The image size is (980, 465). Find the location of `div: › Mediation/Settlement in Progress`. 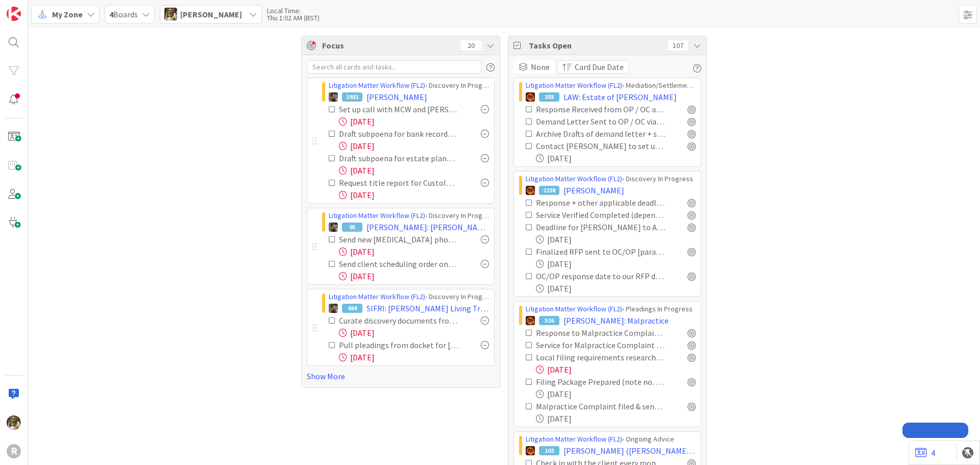

div: › Mediation/Settlement in Progress is located at coordinates (611, 85).